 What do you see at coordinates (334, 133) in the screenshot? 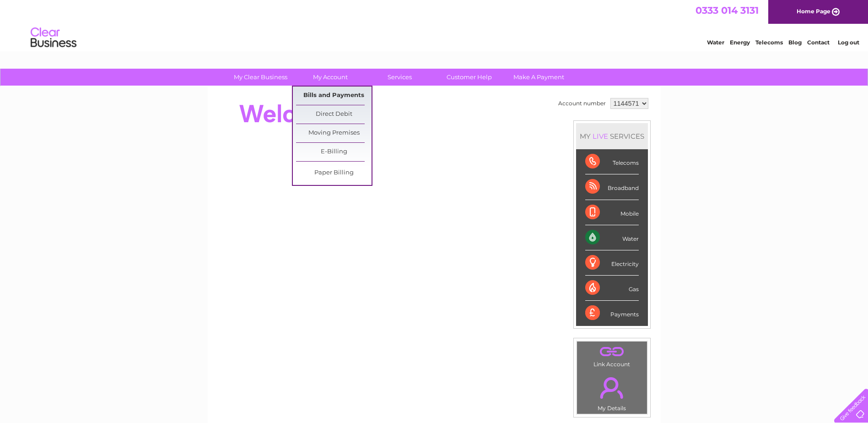
I see `a: Moving Premises` at bounding box center [334, 133].